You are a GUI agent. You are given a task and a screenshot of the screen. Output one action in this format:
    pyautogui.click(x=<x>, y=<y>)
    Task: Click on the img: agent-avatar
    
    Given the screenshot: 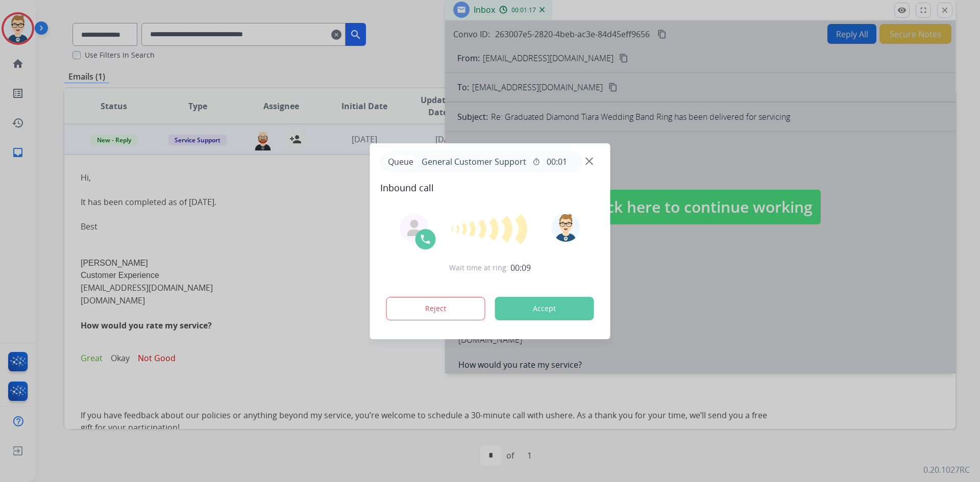 What is the action you would take?
    pyautogui.click(x=415, y=228)
    